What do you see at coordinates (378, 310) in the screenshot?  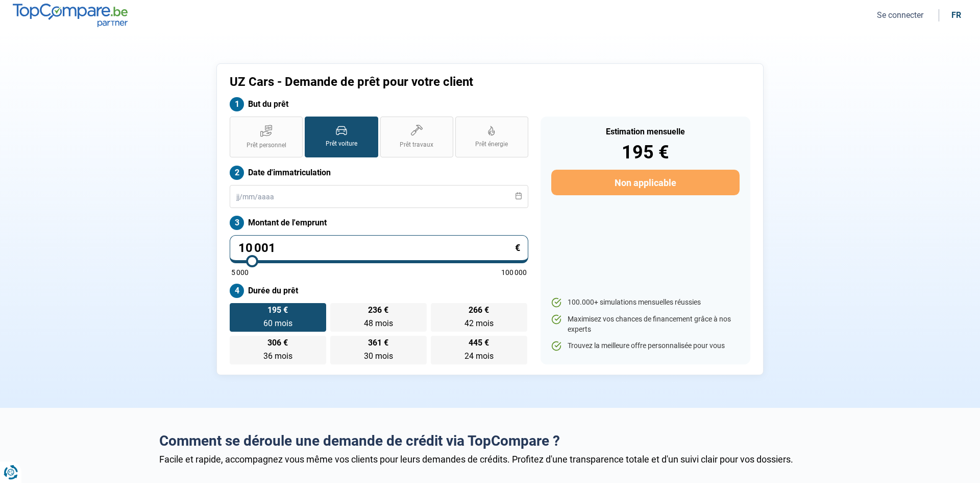 I see `span: 236 €` at bounding box center [378, 310].